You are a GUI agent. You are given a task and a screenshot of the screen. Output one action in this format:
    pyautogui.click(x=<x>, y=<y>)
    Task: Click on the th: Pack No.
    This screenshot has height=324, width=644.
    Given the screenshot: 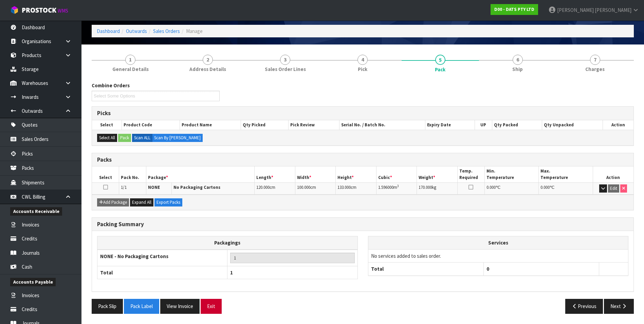 What is the action you would take?
    pyautogui.click(x=133, y=174)
    